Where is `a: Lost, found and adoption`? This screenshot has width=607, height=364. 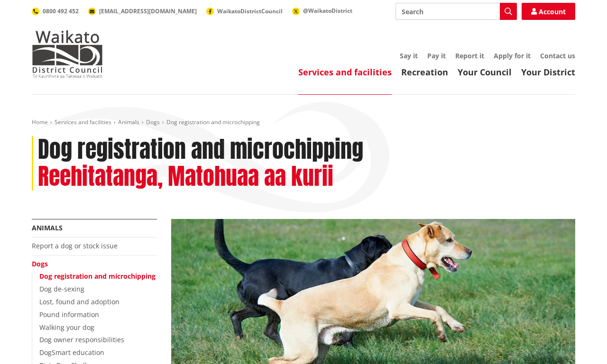
a: Lost, found and adoption is located at coordinates (79, 301).